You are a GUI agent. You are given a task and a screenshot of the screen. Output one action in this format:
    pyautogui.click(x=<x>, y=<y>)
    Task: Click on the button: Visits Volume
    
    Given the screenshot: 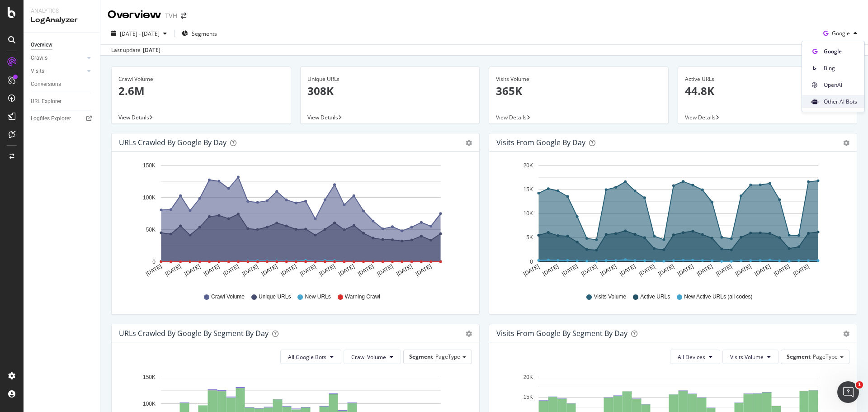 What is the action you would take?
    pyautogui.click(x=750, y=357)
    